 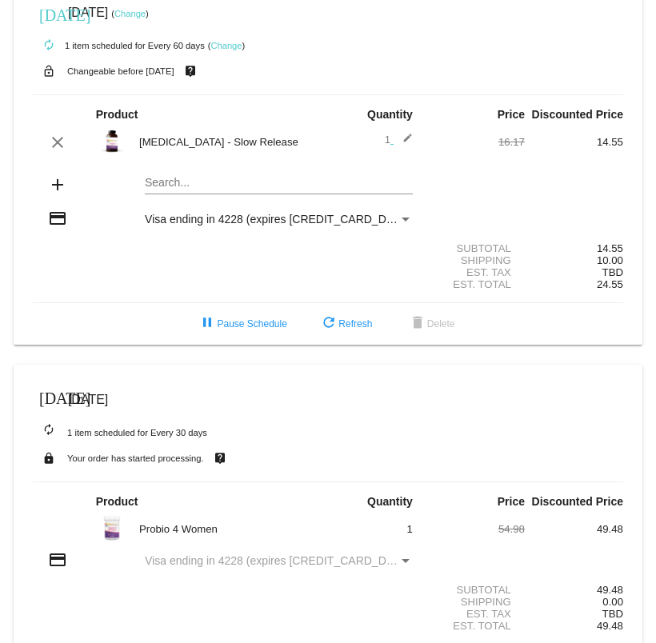 I want to click on span: Refresh, so click(x=346, y=324).